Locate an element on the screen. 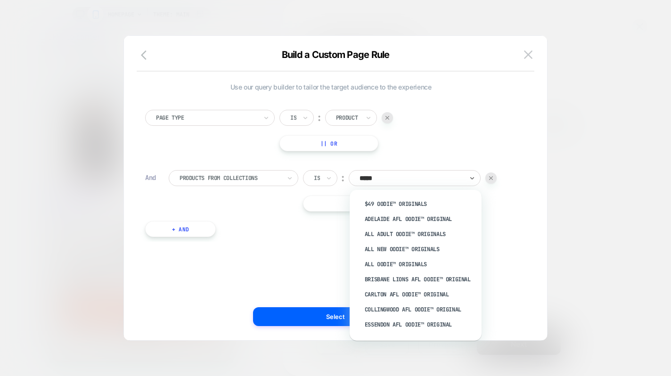  strong: FREE Shipping is located at coordinates (132, 51).